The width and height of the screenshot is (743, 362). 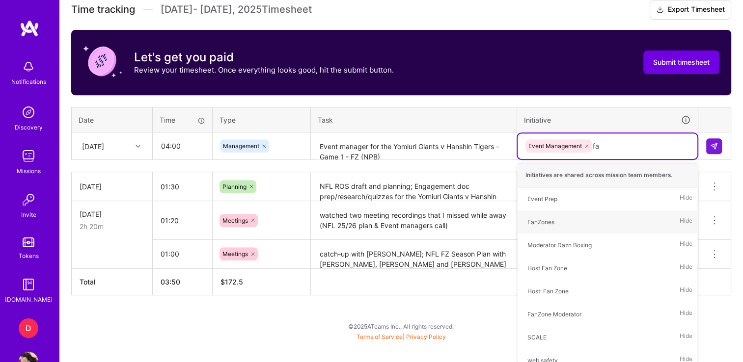 I want to click on div: Event Prep, so click(x=542, y=199).